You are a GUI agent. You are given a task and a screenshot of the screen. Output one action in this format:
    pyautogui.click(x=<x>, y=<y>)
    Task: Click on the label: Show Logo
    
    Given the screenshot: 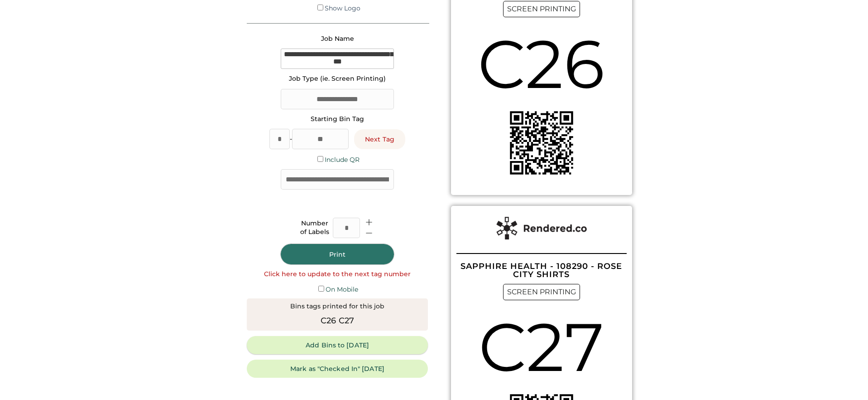 What is the action you would take?
    pyautogui.click(x=342, y=8)
    